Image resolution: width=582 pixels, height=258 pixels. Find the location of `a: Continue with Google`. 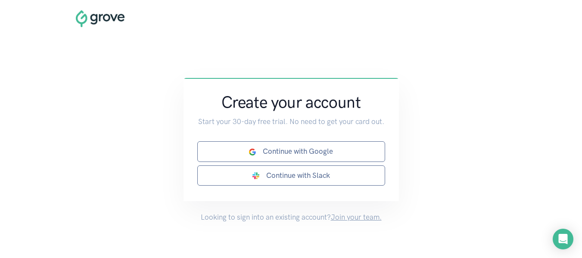

a: Continue with Google is located at coordinates (291, 151).